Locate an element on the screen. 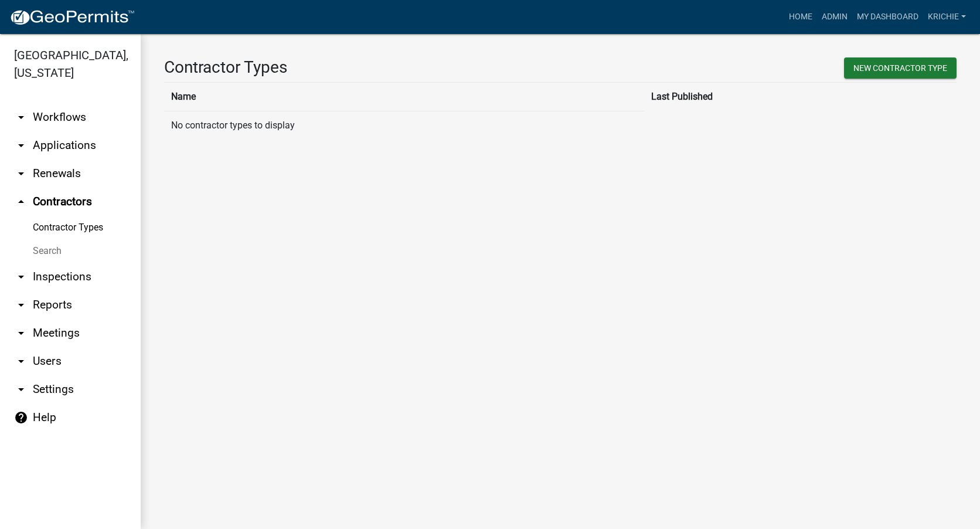  th: Last Published is located at coordinates (776, 96).